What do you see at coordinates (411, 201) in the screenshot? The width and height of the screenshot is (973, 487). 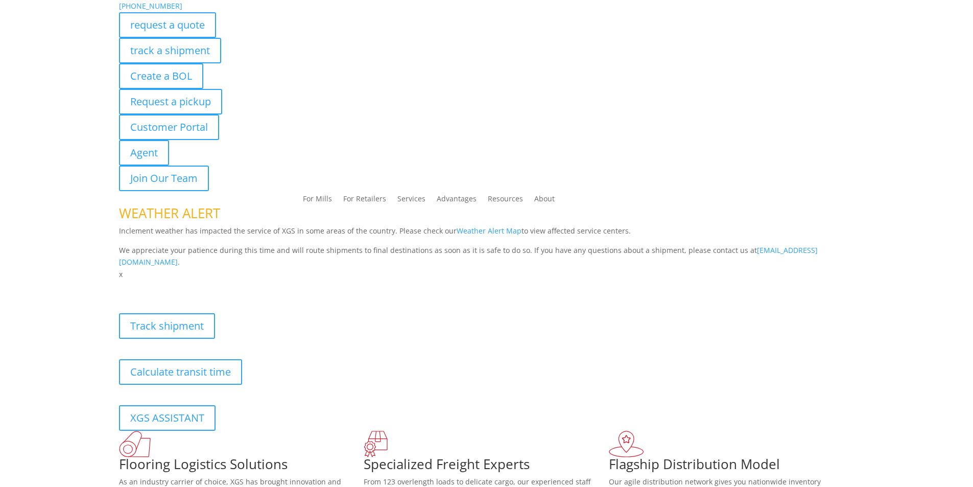 I see `a: Services` at bounding box center [411, 201].